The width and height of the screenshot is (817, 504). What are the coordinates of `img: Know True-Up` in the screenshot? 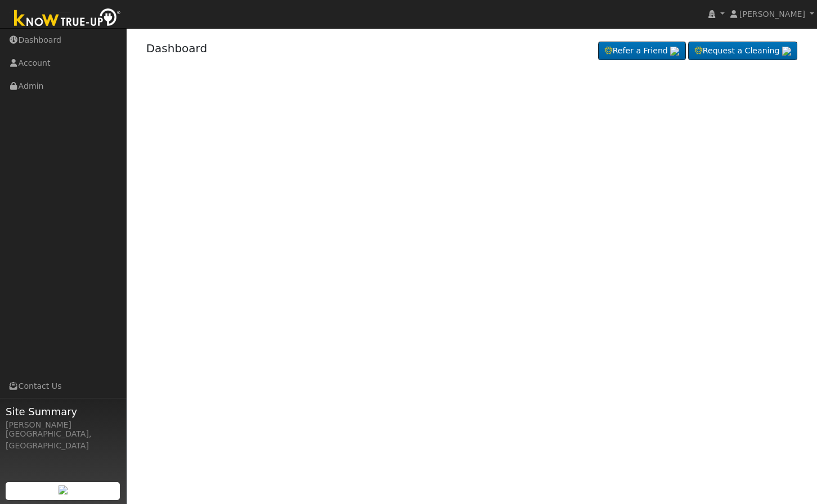 It's located at (67, 19).